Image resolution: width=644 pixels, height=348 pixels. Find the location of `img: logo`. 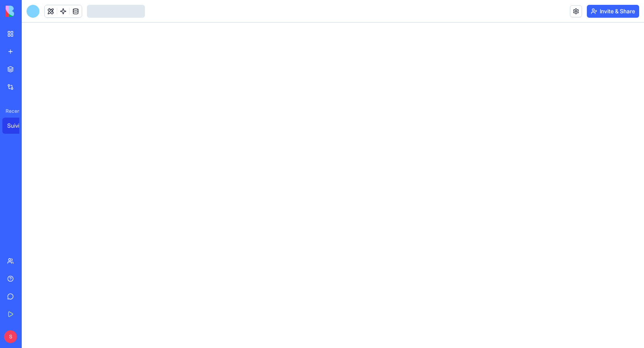

img: logo is located at coordinates (30, 11).